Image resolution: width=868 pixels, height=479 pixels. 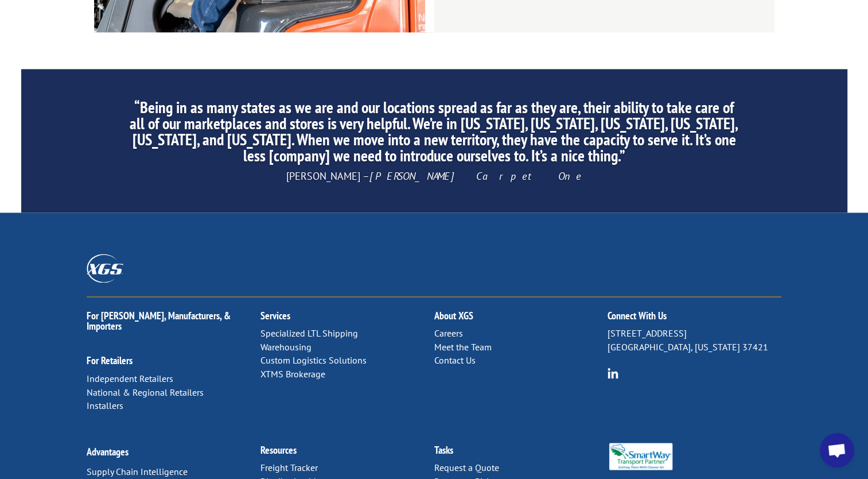 What do you see at coordinates (454, 360) in the screenshot?
I see `a: Contact Us` at bounding box center [454, 360].